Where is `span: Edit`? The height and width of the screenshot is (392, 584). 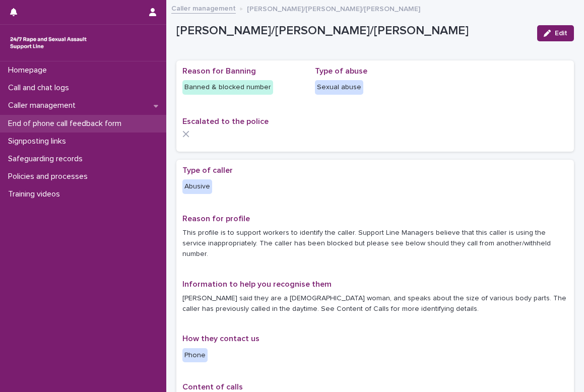
span: Edit is located at coordinates (561, 33).